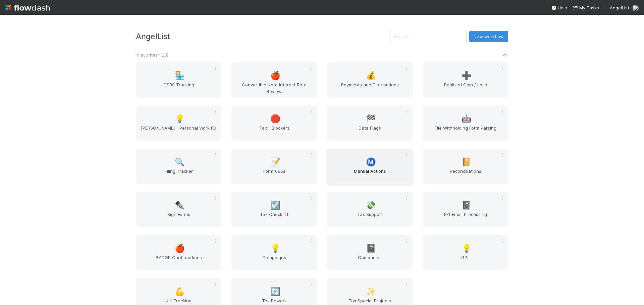 The width and height of the screenshot is (644, 305). What do you see at coordinates (620, 8) in the screenshot?
I see `span: AngelList` at bounding box center [620, 8].